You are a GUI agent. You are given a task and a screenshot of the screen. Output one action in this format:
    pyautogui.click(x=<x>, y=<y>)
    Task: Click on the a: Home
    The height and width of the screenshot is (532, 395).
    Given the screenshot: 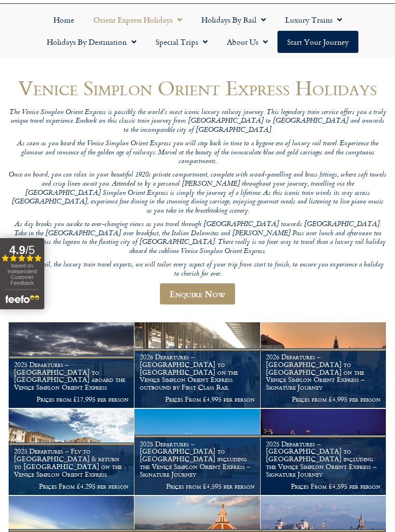 What is the action you would take?
    pyautogui.click(x=63, y=20)
    